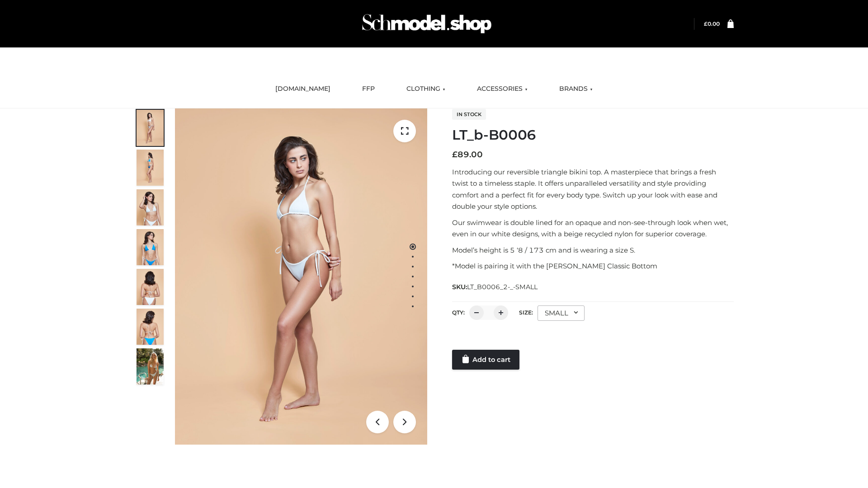  Describe the element at coordinates (150, 366) in the screenshot. I see `img: Arieltop_CloudNine_AzureSky2.jpg` at that location.